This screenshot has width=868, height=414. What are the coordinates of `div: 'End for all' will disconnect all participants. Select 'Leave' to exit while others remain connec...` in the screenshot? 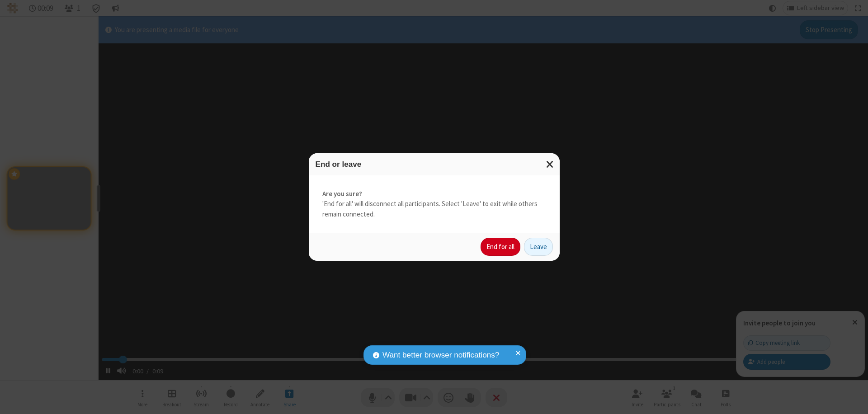 It's located at (434, 204).